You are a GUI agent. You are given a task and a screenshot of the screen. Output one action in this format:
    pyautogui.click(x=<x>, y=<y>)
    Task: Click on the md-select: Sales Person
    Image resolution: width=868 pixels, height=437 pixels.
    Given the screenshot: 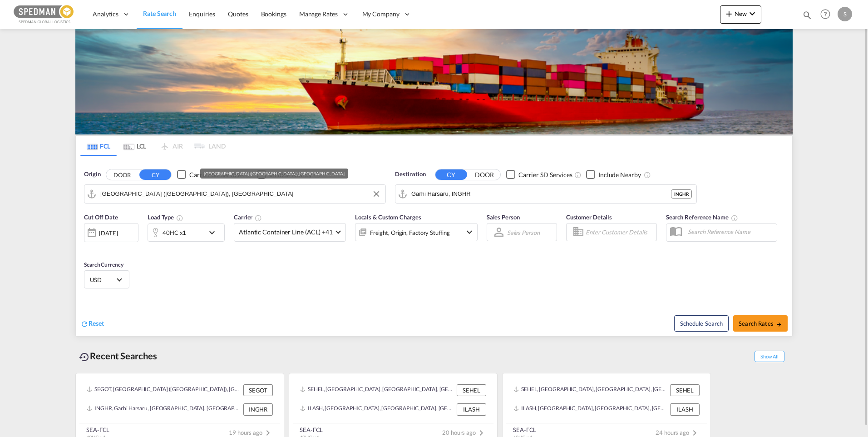 What is the action you would take?
    pyautogui.click(x=524, y=232)
    